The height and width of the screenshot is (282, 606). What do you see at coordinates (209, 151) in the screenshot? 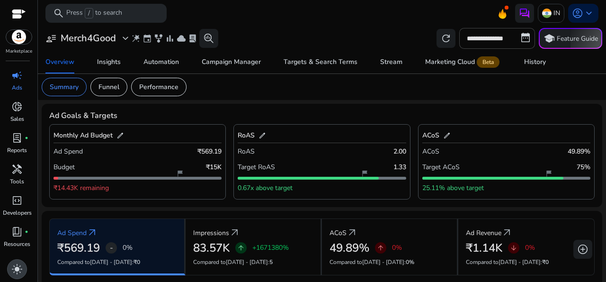
I see `p: ₹569.19` at bounding box center [209, 151].